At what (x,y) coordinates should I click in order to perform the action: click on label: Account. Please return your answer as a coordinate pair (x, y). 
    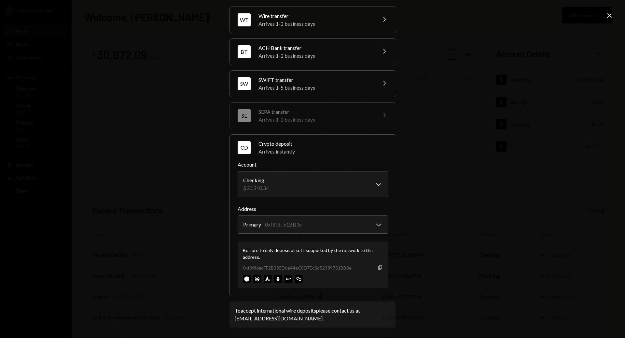
    Looking at the image, I should click on (313, 164).